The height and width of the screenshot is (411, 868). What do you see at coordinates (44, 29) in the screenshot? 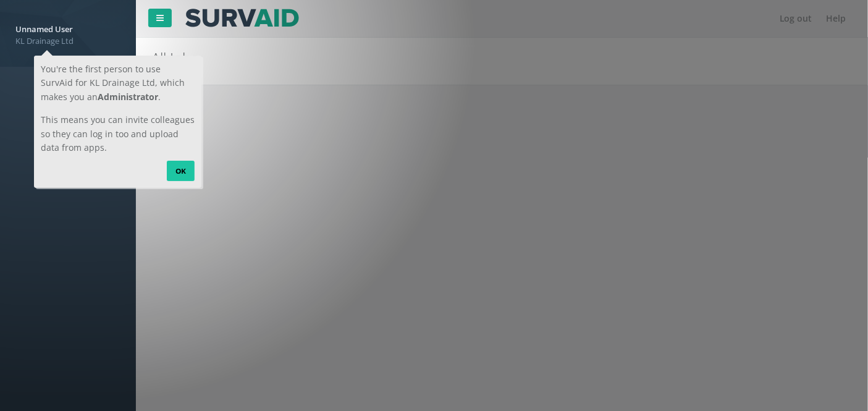
I see `strong: Unnamed User` at bounding box center [44, 29].